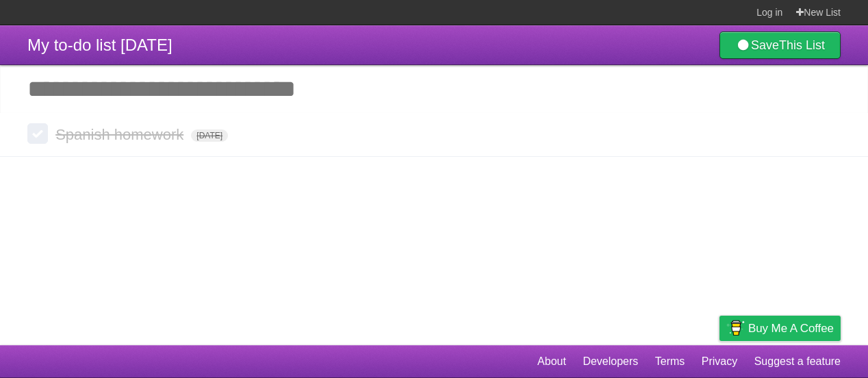 This screenshot has width=868, height=378. What do you see at coordinates (790, 328) in the screenshot?
I see `span: Buy me a coffee` at bounding box center [790, 328].